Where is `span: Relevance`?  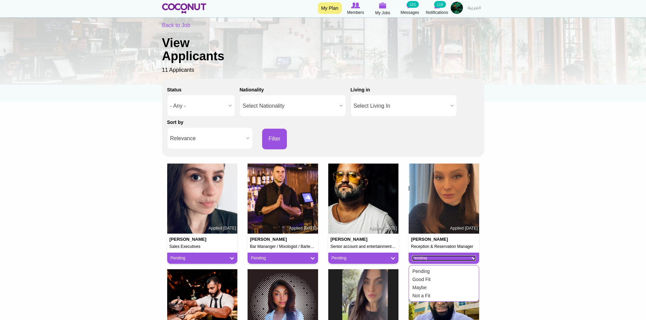
span: Relevance is located at coordinates (207, 139).